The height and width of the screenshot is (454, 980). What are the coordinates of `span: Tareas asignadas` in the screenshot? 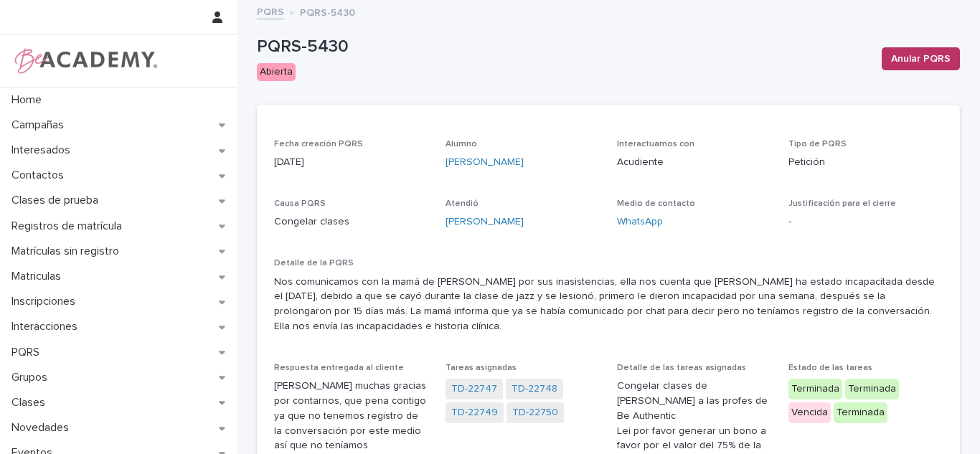 It's located at (481, 368).